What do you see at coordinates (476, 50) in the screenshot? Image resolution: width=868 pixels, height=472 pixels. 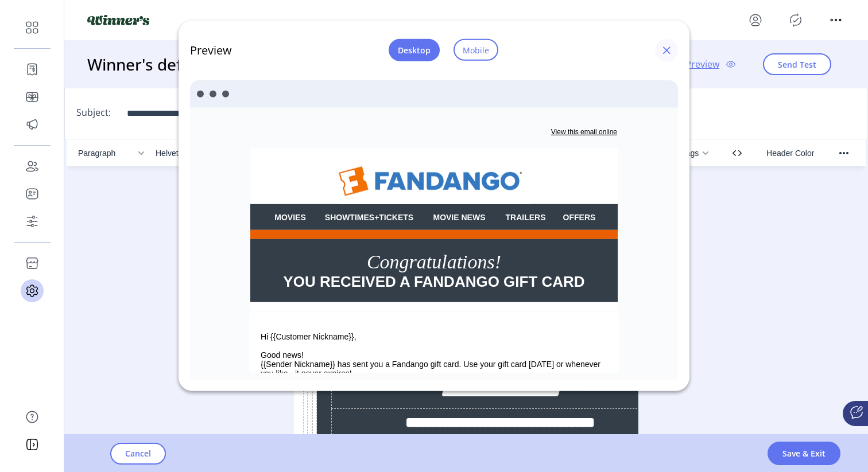 I see `button: Mobile` at bounding box center [476, 50].